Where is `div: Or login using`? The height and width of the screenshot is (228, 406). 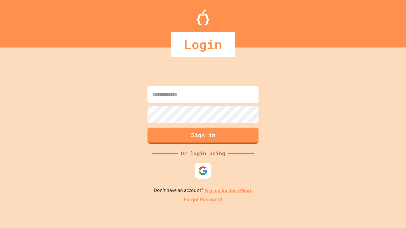
div: Or login using is located at coordinates (203, 154).